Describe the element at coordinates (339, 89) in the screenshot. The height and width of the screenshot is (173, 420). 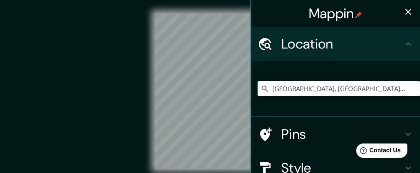
I see `input: Pick your city or area` at that location.